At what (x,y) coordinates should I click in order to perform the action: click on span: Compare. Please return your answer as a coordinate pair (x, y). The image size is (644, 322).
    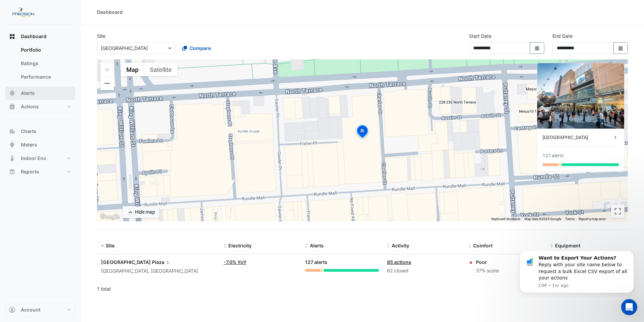
    Looking at the image, I should click on (200, 48).